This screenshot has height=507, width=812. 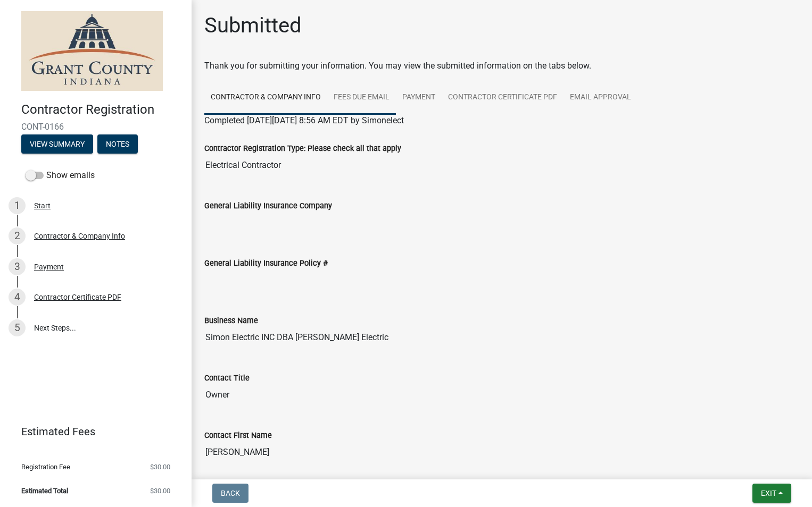 What do you see at coordinates (42, 205) in the screenshot?
I see `div: Start` at bounding box center [42, 205].